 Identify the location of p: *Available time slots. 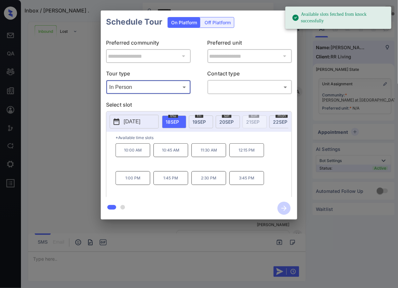
(204, 137).